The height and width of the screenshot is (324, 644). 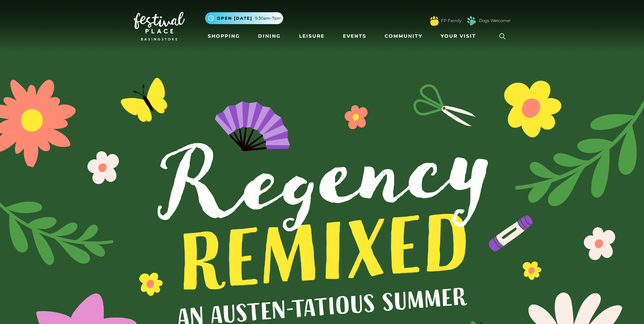 What do you see at coordinates (312, 36) in the screenshot?
I see `a: Leisure` at bounding box center [312, 36].